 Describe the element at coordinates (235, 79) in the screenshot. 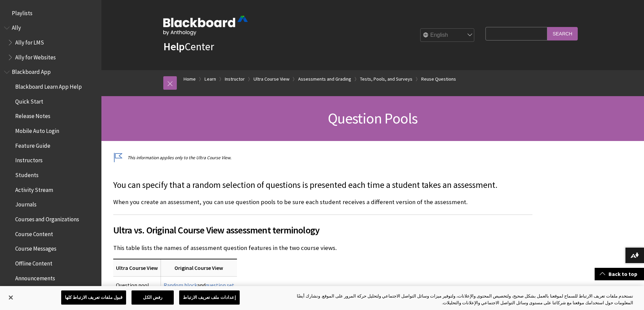

I see `a: Instructor` at that location.